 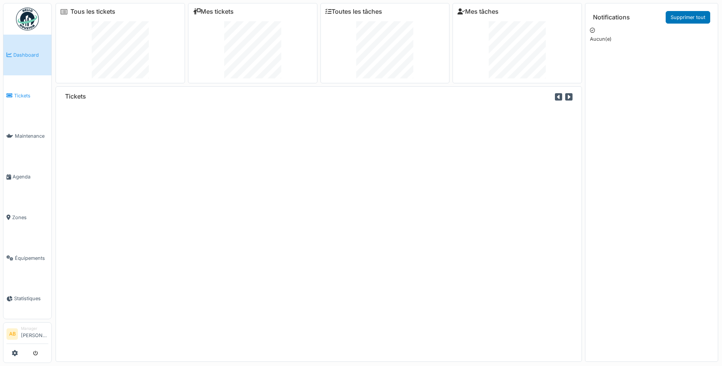 I want to click on h6: Tickets, so click(x=75, y=96).